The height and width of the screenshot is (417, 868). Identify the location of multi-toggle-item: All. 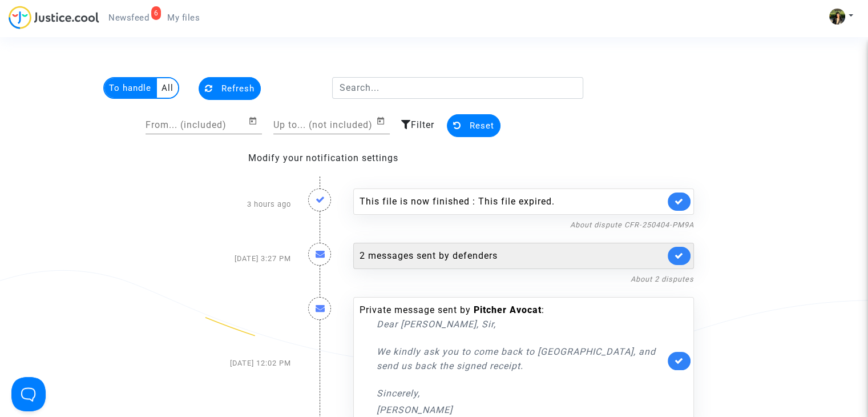
(167, 88).